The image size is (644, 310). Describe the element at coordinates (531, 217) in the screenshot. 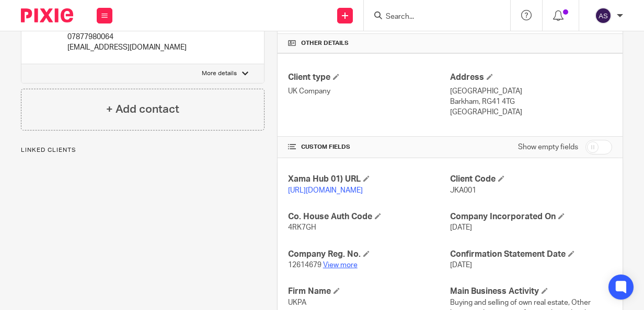

I see `h4: Company Incorporated On` at that location.